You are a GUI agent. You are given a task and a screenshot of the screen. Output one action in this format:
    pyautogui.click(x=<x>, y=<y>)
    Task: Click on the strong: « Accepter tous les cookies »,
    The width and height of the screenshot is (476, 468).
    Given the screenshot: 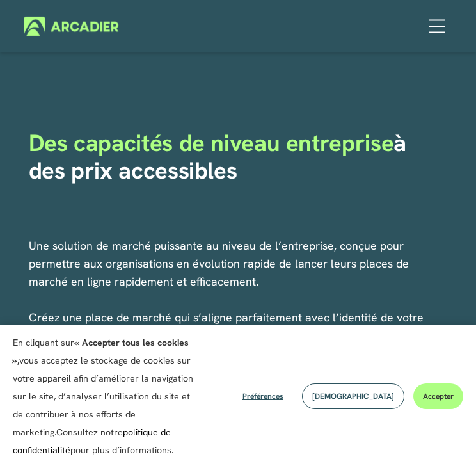 What is the action you would take?
    pyautogui.click(x=101, y=351)
    